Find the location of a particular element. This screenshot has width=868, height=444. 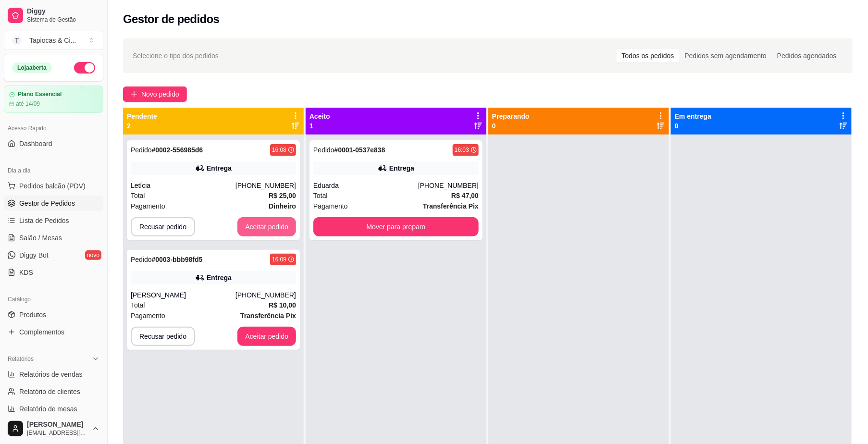

a: Complementos is located at coordinates (53, 333).